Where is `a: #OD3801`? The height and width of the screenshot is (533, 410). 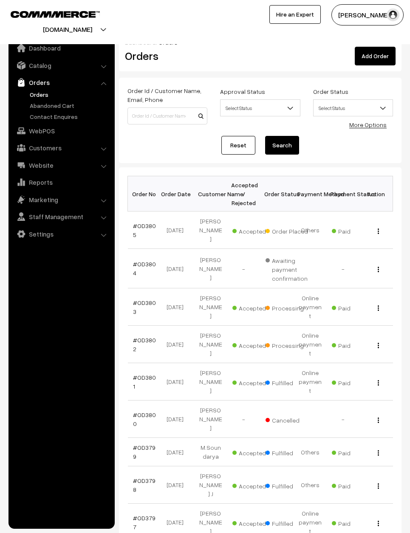
a: #OD3801 is located at coordinates (144, 382).